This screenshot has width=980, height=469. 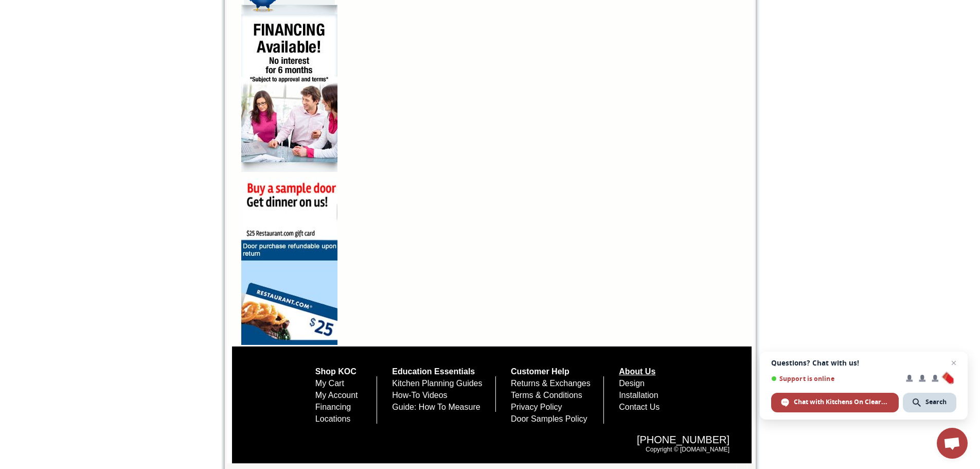 I want to click on a: Returns & Exchanges, so click(x=551, y=383).